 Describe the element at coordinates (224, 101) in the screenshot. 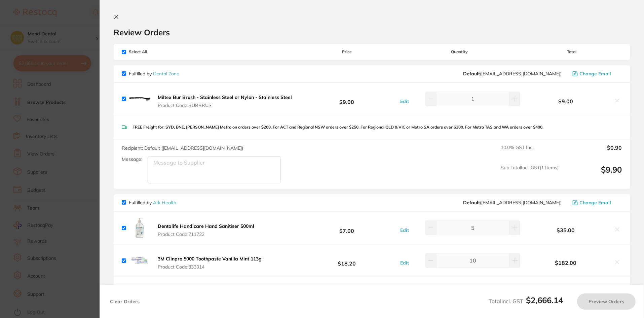

I see `button: Miltex Bur Brush - Stainless Steel or Nylon - Stainless Steel Product Code:BURBRUS` at that location.